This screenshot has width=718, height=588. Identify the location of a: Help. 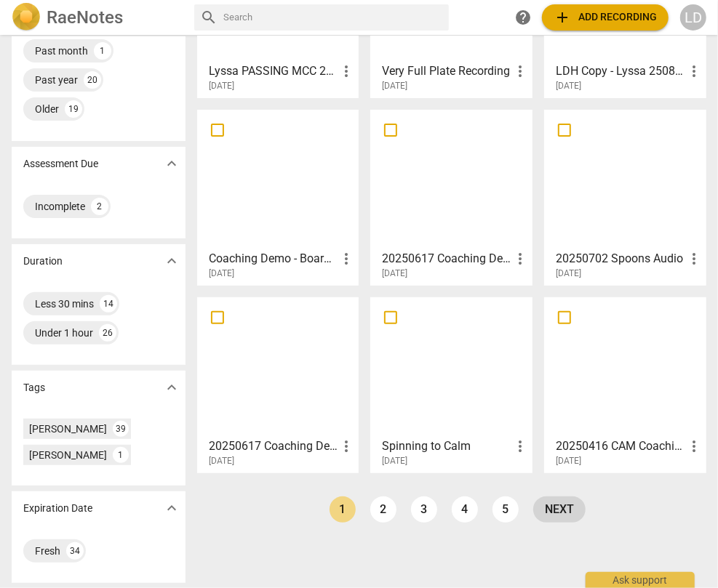
(523, 18).